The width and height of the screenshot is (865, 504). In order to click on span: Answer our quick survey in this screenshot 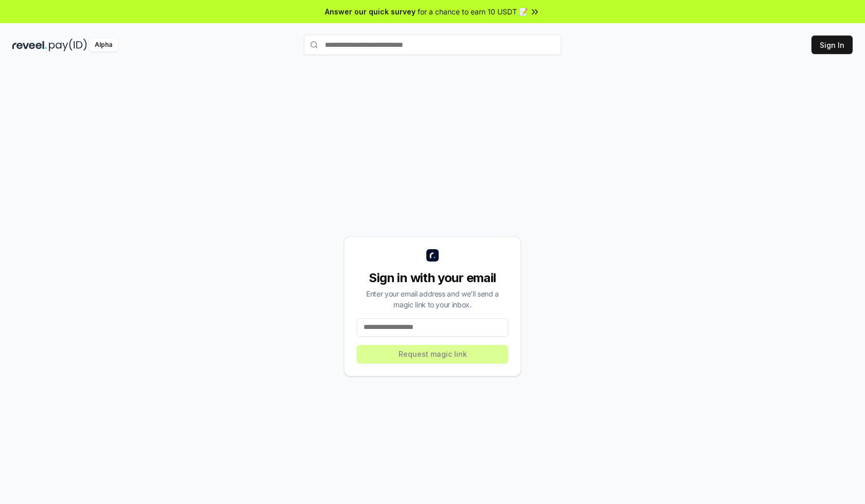, I will do `click(370, 11)`.